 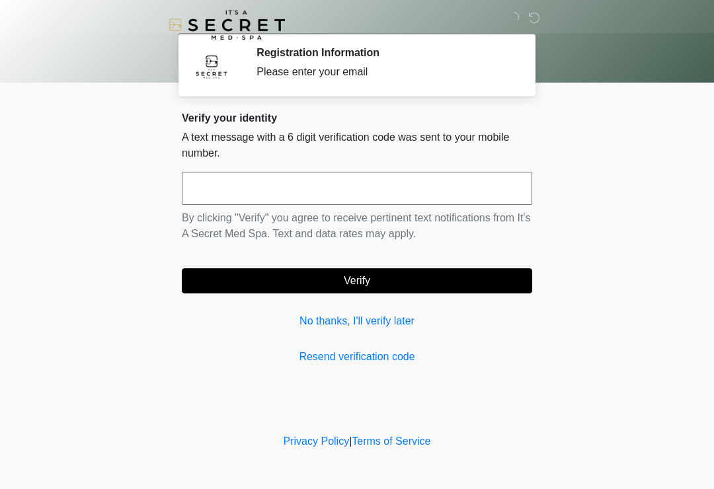 I want to click on p: By clicking "Verify" you agree to receive pertinent text notifications from It's A Secret Med Spa..., so click(x=357, y=226).